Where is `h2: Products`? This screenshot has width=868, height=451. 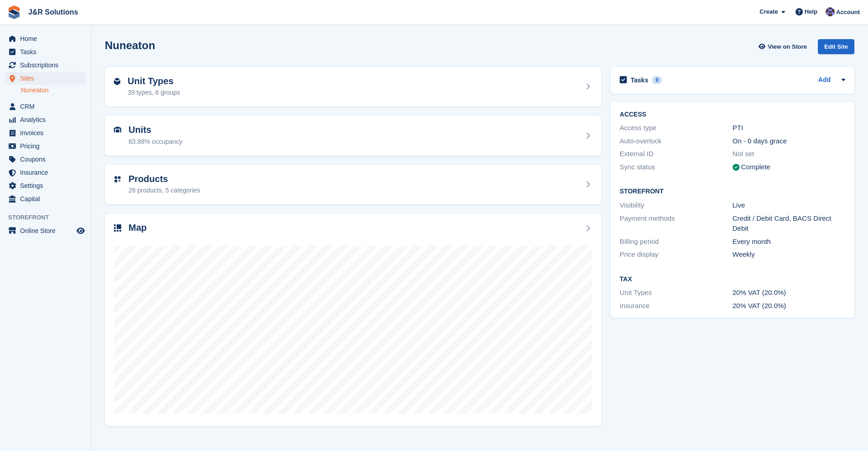 h2: Products is located at coordinates (164, 179).